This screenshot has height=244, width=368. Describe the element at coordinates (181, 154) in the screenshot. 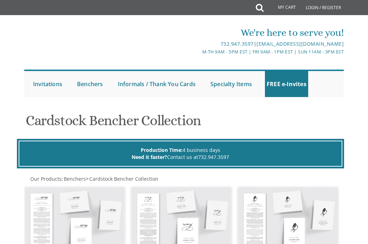

I see `div: 4 business days Contact us at` at that location.